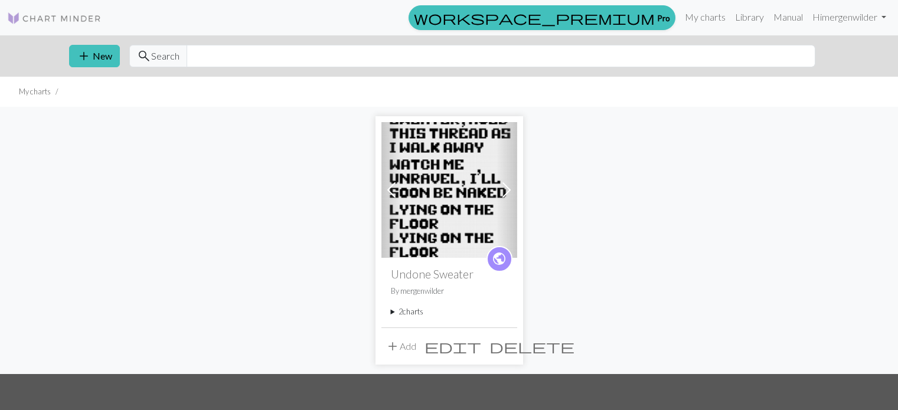 The width and height of the screenshot is (898, 410). Describe the element at coordinates (144, 56) in the screenshot. I see `span: search` at that location.